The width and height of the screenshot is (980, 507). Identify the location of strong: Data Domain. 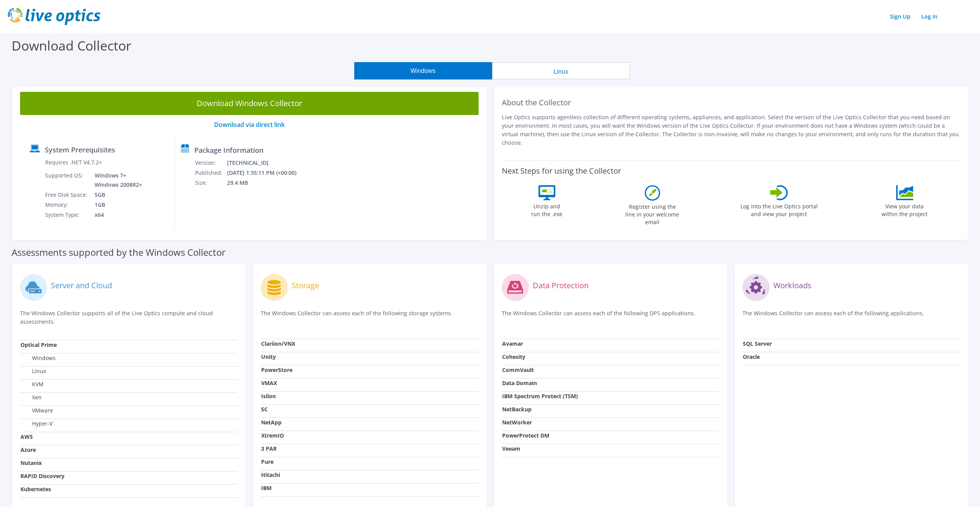
(519, 384).